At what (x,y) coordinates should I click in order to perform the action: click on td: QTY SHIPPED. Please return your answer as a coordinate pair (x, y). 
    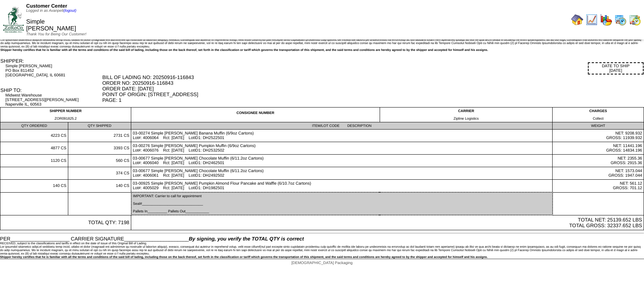
    Looking at the image, I should click on (100, 126).